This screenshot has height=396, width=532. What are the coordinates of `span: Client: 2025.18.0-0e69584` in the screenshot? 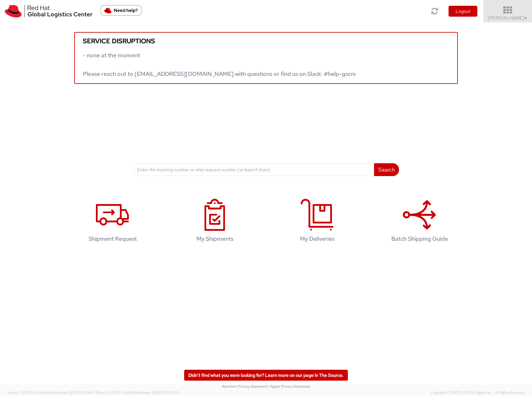 It's located at (138, 392).